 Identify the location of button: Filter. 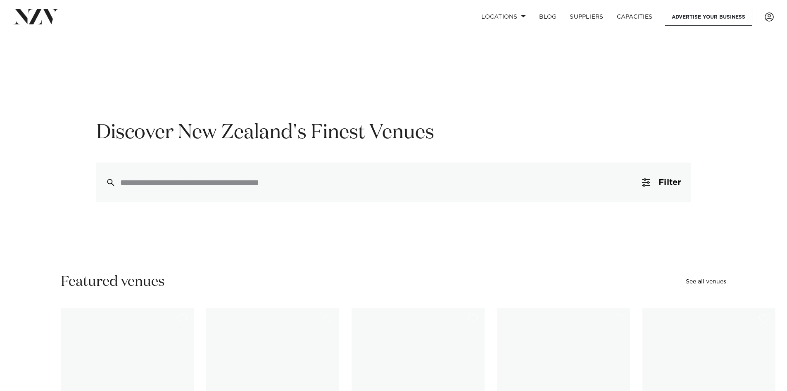
(662, 182).